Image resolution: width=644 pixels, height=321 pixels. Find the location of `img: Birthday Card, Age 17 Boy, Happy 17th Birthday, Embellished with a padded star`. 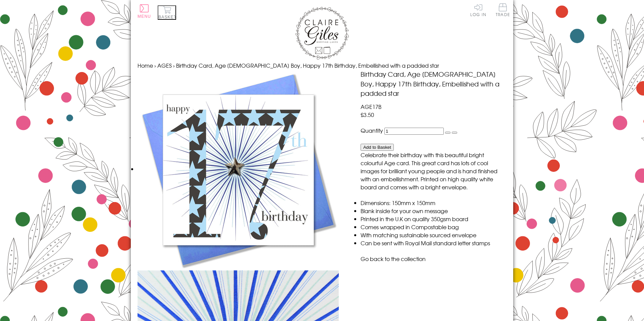

img: Birthday Card, Age 17 Boy, Happy 17th Birthday, Embellished with a padded star is located at coordinates (239, 170).